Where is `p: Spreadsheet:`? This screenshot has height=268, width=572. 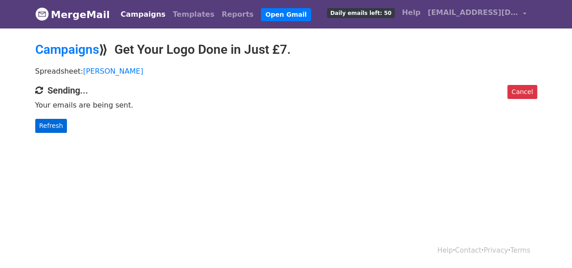
p: Spreadsheet: is located at coordinates (286, 71).